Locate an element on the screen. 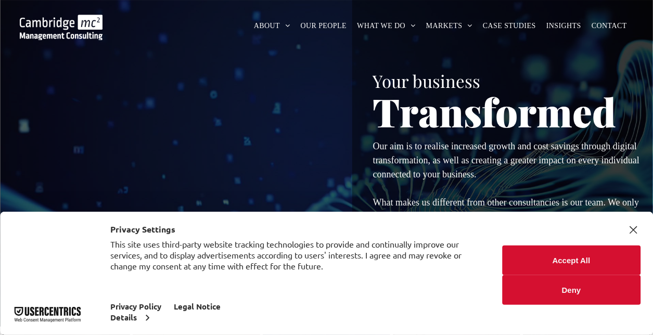 Image resolution: width=653 pixels, height=335 pixels. a: CONTACT is located at coordinates (609, 25).